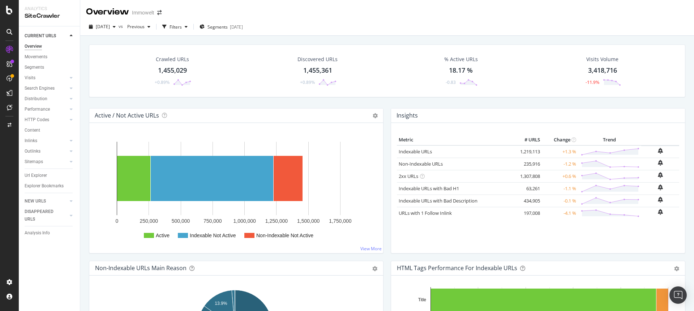  What do you see at coordinates (141, 268) in the screenshot?
I see `div: Non-Indexable URLs Main Reason` at bounding box center [141, 268].